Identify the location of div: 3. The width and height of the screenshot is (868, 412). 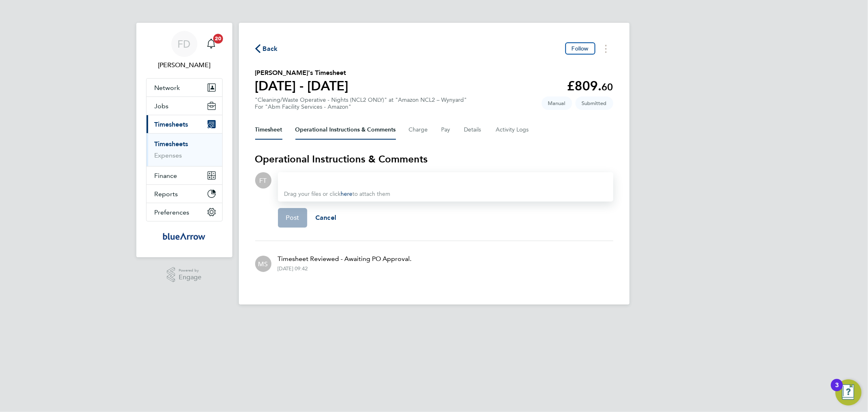
(837, 390).